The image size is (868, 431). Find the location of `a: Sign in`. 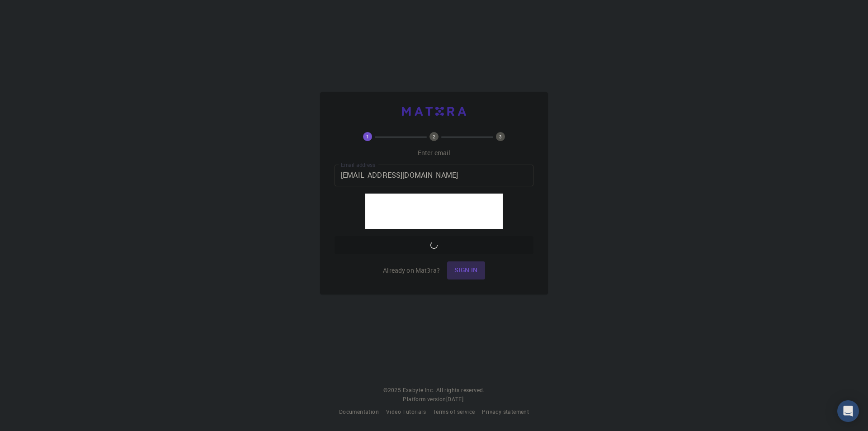

a: Sign in is located at coordinates (466, 271).